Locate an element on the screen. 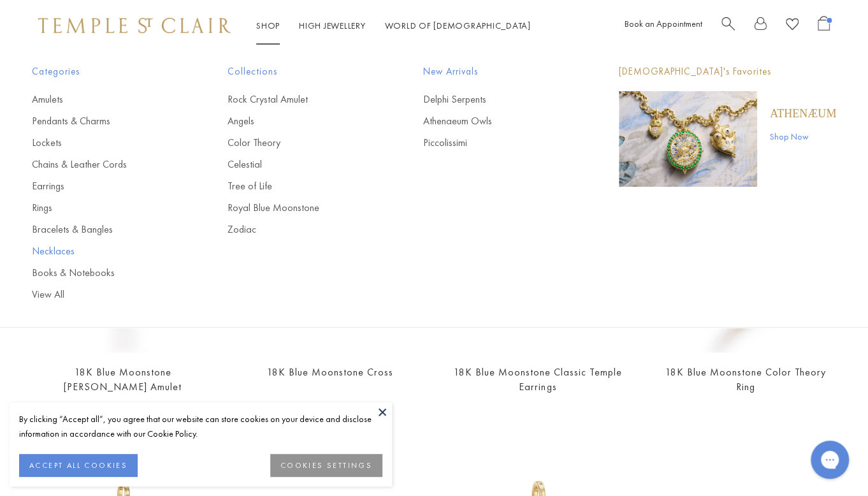  a: View All is located at coordinates (104, 294).